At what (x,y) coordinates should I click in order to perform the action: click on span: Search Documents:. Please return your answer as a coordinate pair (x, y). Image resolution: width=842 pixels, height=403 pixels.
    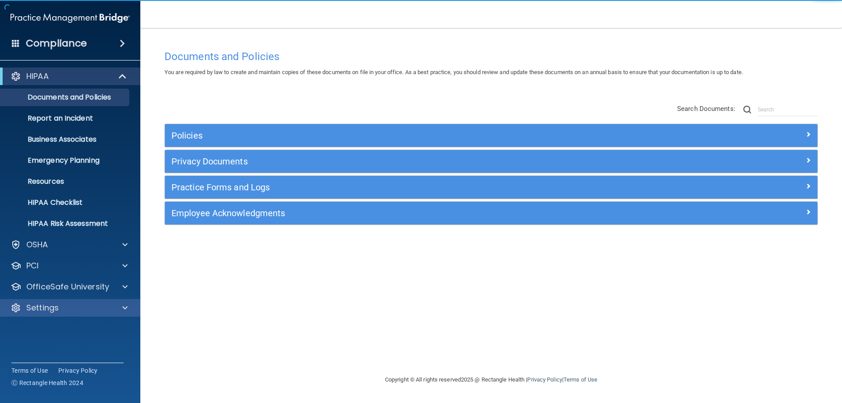
    Looking at the image, I should click on (706, 109).